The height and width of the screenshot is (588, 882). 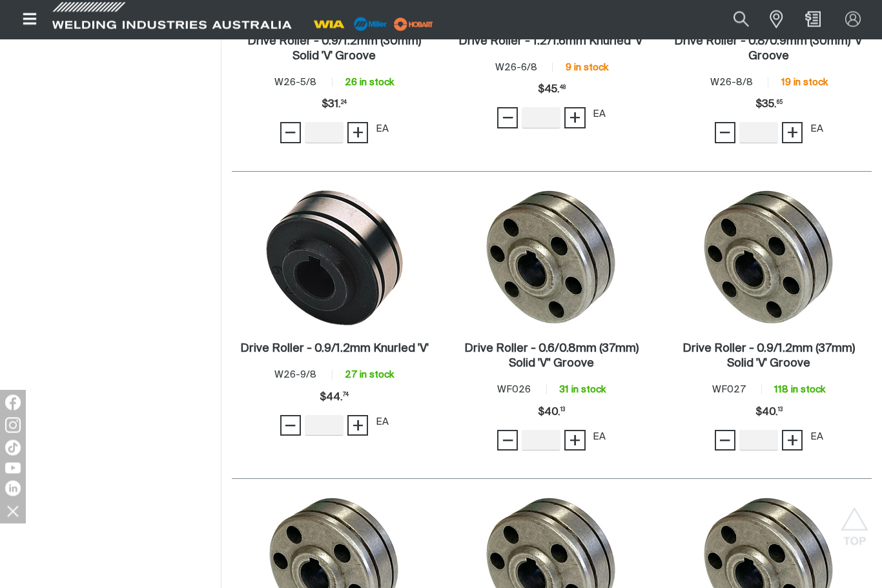 I want to click on a: Drive Roller - 0.8/0.9mm (30mm) 'V' Groove, so click(x=768, y=50).